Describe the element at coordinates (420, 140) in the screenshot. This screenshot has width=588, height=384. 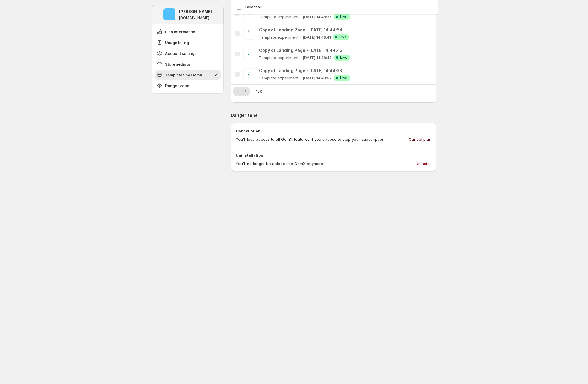
I see `span: Cancel plan` at that location.